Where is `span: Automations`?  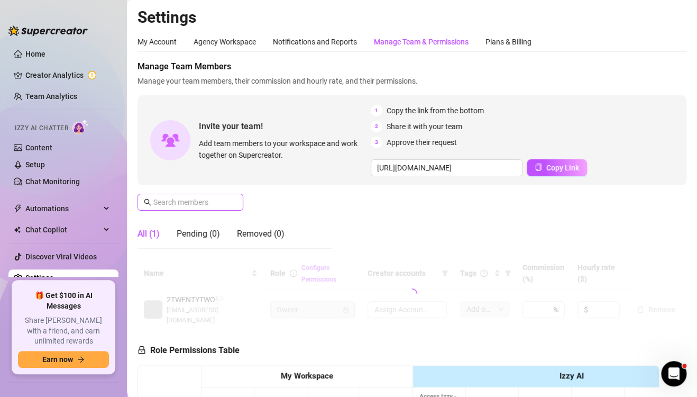 span: Automations is located at coordinates (63, 208).